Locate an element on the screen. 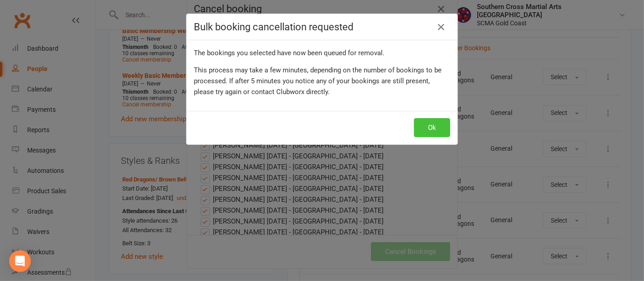 This screenshot has width=644, height=281. h4: Bulk booking cancellation requested is located at coordinates (322, 27).